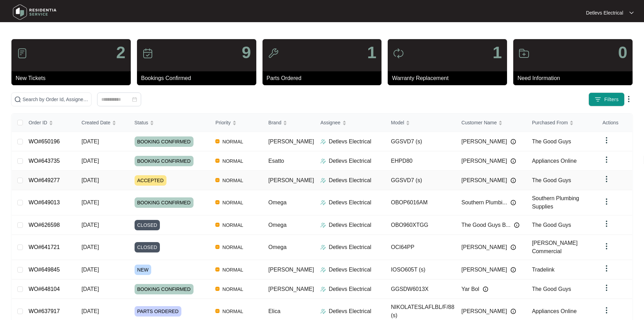  Describe the element at coordinates (484, 203) in the screenshot. I see `span: Southern Plumbi...` at that location.